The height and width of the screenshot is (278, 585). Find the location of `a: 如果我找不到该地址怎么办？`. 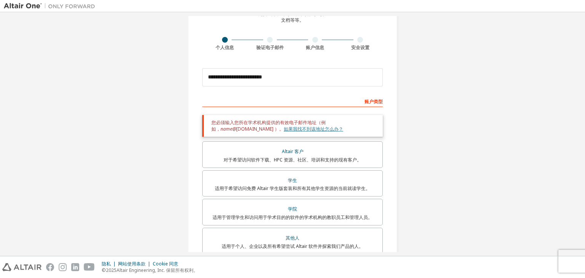

a: 如果我找不到该地址怎么办？ is located at coordinates (314, 129).